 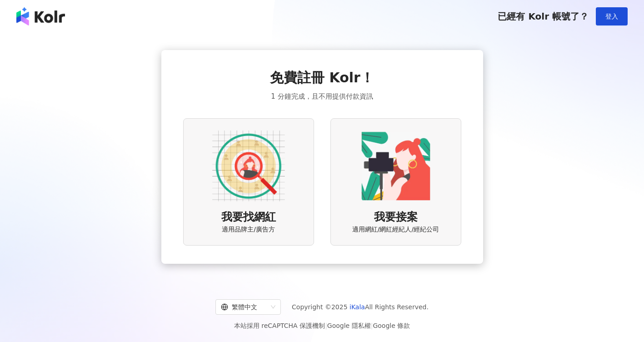 I want to click on span: 已經有 Kolr 帳號了？, so click(x=543, y=16).